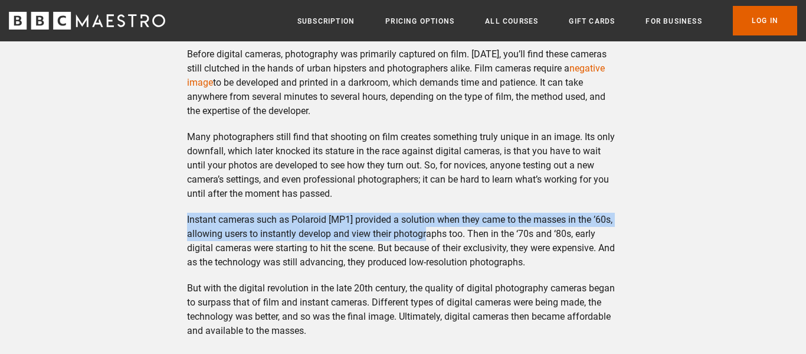 Image resolution: width=806 pixels, height=354 pixels. I want to click on a: Pricing Options, so click(420, 21).